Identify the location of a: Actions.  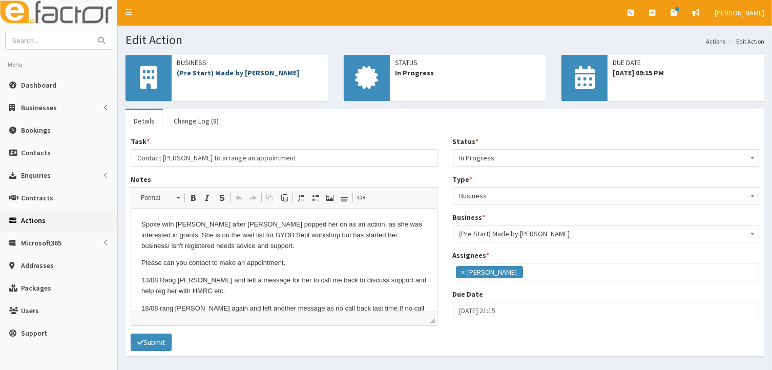
(716, 41).